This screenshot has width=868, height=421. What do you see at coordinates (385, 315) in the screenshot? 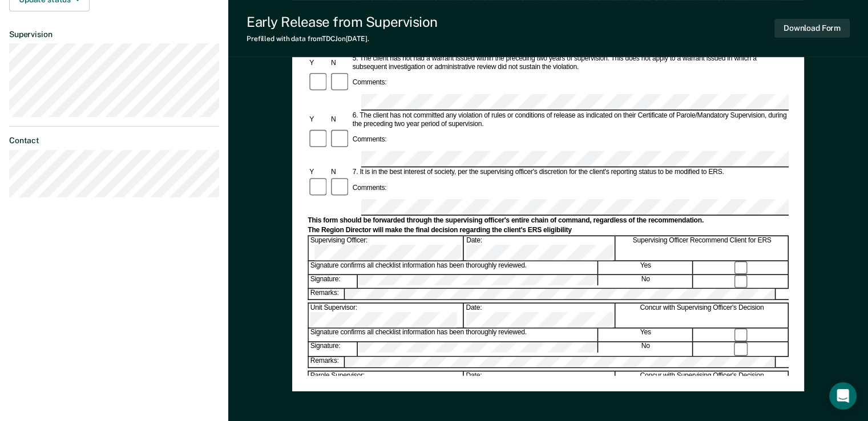
I see `div: Unit Supervisor:` at bounding box center [385, 315].